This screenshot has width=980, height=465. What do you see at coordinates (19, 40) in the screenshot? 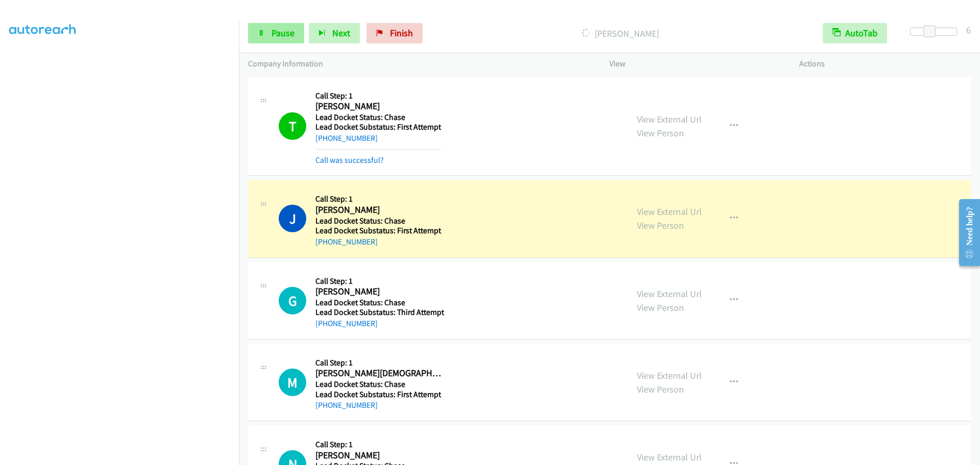
I see `div: Open Resource Center` at bounding box center [19, 40].